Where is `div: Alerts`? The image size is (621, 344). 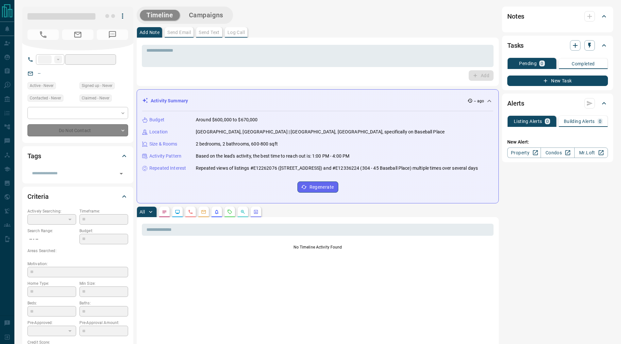
div: Alerts is located at coordinates (557, 103).